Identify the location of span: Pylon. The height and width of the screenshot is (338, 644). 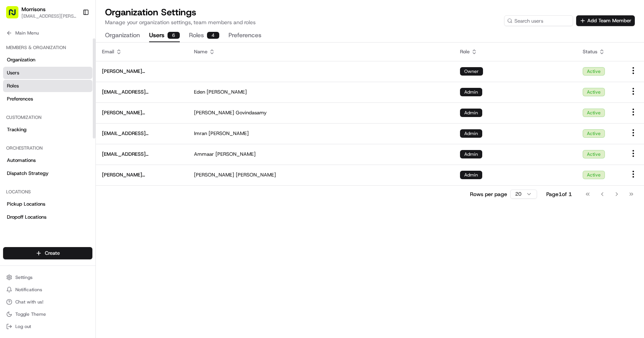
(84, 133).